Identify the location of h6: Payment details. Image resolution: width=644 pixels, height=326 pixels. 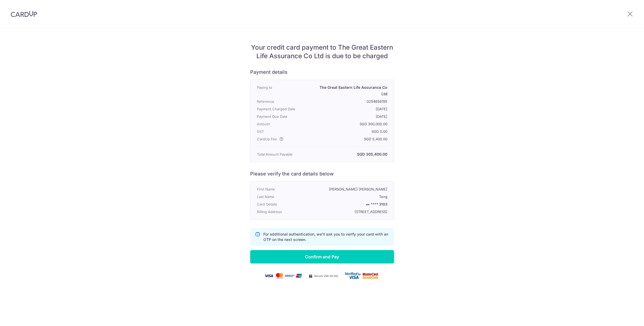
(322, 72).